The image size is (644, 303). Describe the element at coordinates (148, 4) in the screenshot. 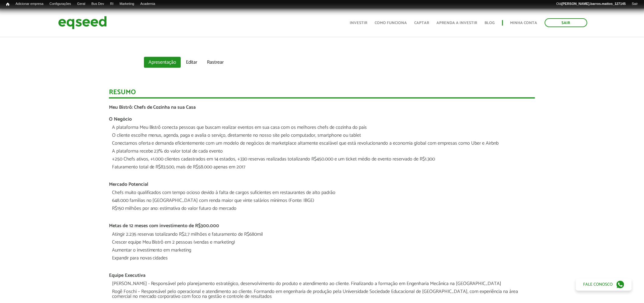

I see `a: Academia` at that location.